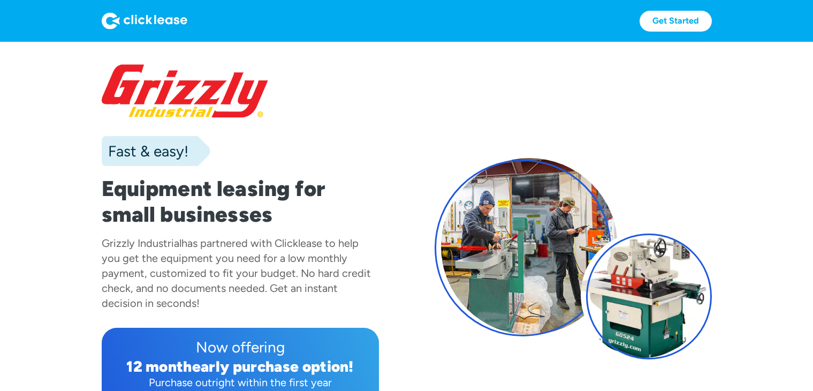 This screenshot has width=813, height=391. I want to click on div: Purchase outright within the first year, so click(240, 382).